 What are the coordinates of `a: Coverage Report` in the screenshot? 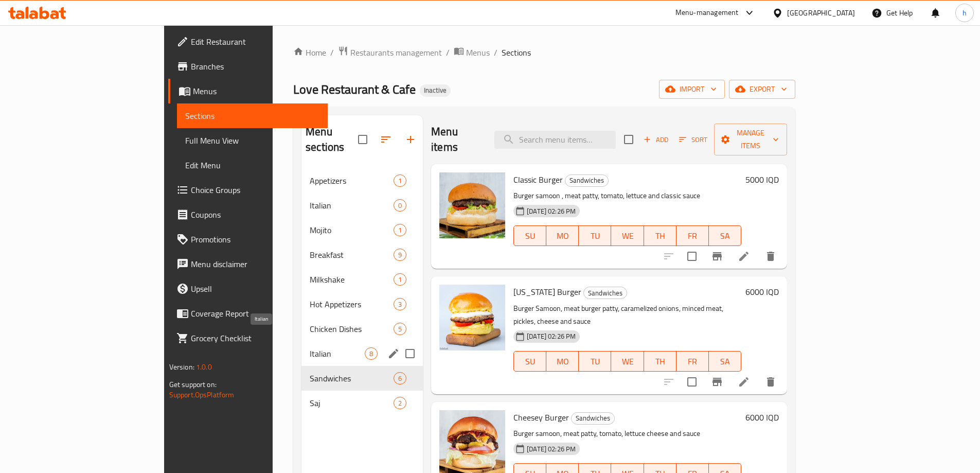 It's located at (248, 313).